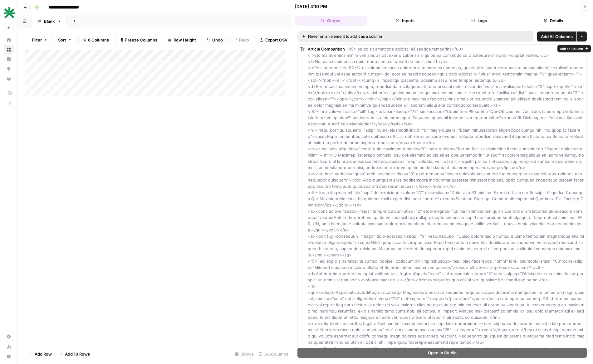 The image size is (593, 364). I want to click on span: Row Height, so click(185, 40).